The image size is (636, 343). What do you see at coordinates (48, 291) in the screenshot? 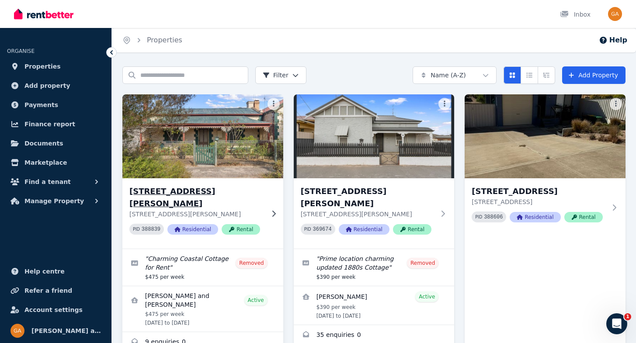
I see `span: Refer a friend` at bounding box center [48, 291].